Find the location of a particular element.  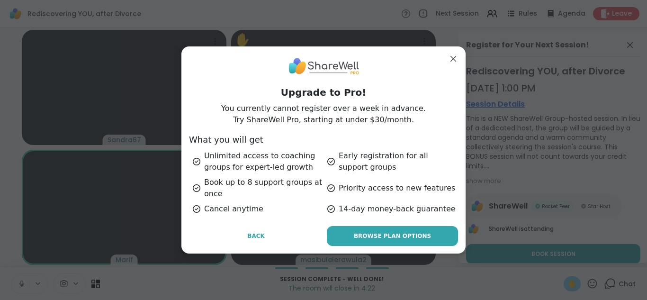

div: Unlimited access to coaching groups for expert-led growth is located at coordinates (258, 162).